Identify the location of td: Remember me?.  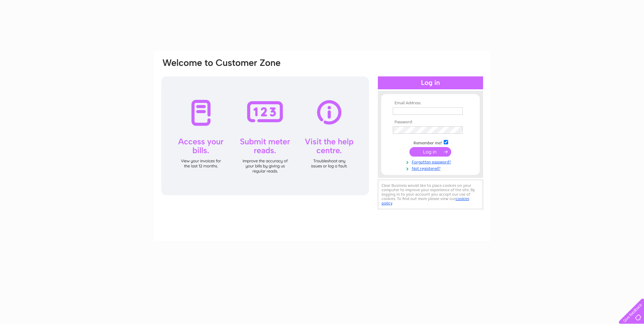
(431, 143).